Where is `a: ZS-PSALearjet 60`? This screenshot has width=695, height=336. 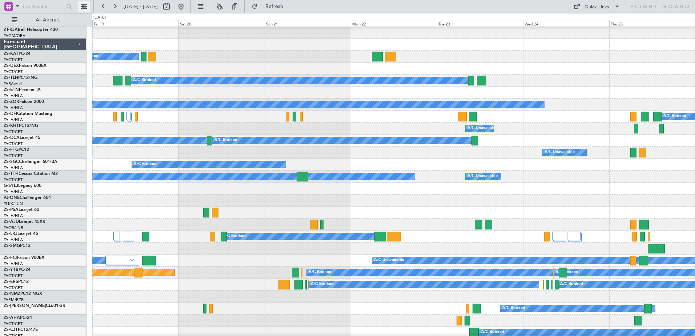 a: ZS-PSALearjet 60 is located at coordinates (21, 210).